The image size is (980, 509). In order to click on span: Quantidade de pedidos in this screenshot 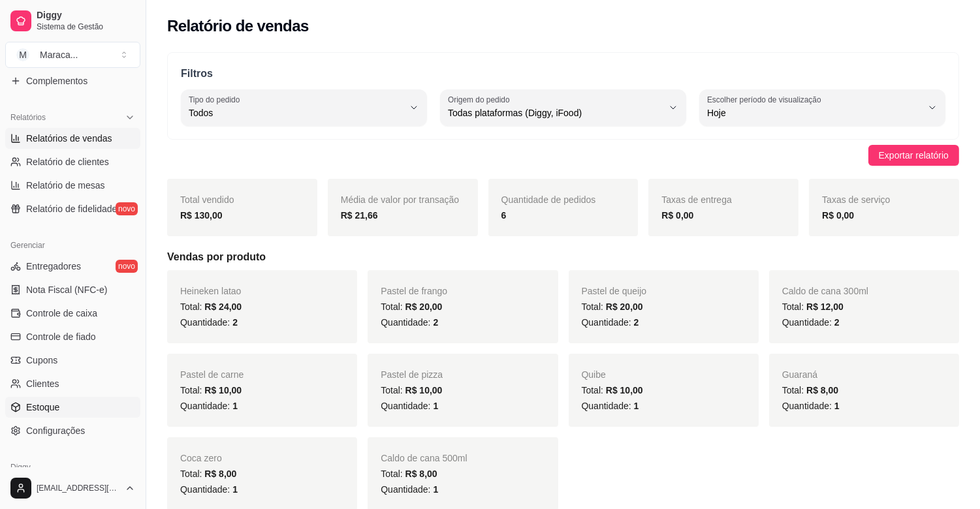, I will do `click(548, 199)`.